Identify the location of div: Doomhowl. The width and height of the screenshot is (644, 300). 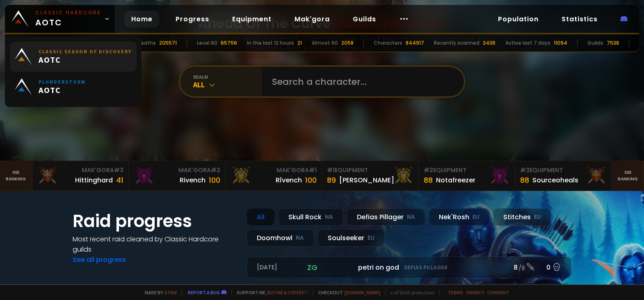
(280, 238).